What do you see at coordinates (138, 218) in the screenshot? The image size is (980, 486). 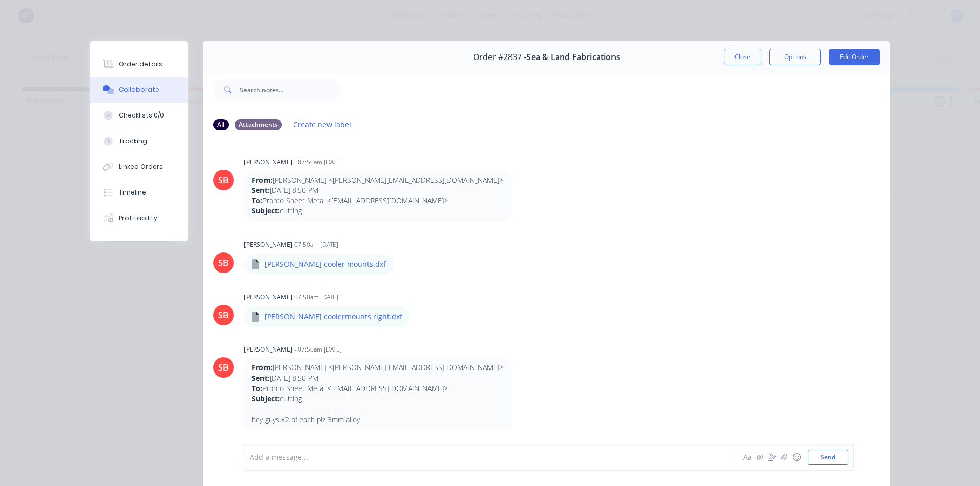 I see `div: Profitability` at bounding box center [138, 218].